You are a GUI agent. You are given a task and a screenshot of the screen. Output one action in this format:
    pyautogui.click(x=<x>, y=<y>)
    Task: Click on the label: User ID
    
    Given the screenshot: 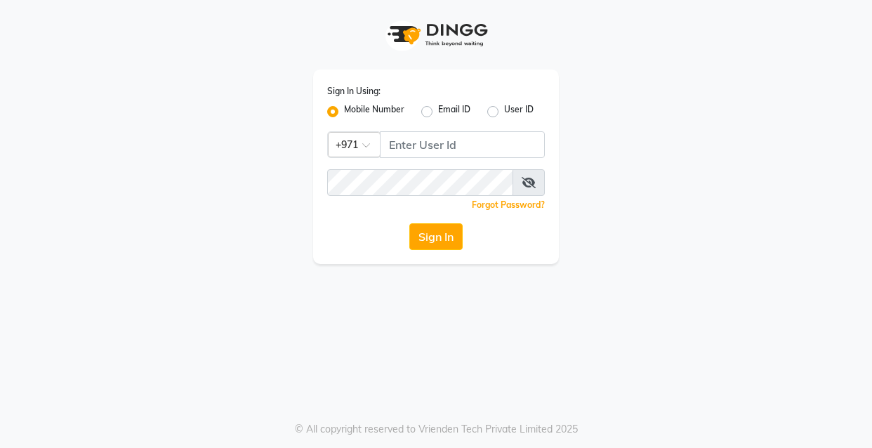 What is the action you would take?
    pyautogui.click(x=519, y=112)
    